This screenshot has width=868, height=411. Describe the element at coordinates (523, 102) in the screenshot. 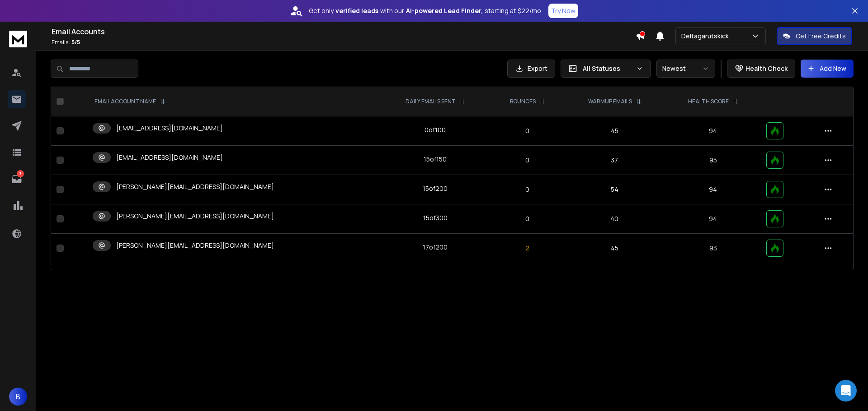

I see `p: BOUNCES` at that location.